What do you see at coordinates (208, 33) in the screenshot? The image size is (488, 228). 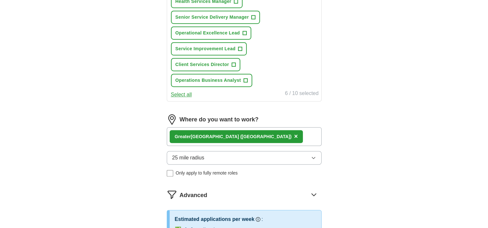 I see `span: Operational Excellence Lead` at bounding box center [208, 33].